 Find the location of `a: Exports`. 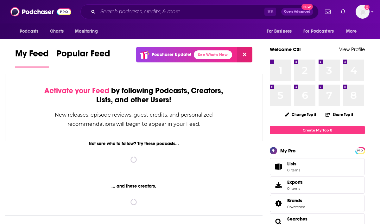

a: Exports is located at coordinates (317, 185).